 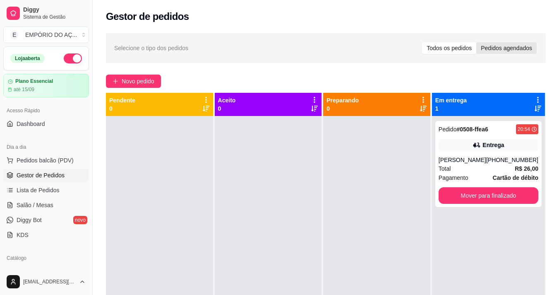 I want to click on article: Plano Essencial, so click(x=34, y=81).